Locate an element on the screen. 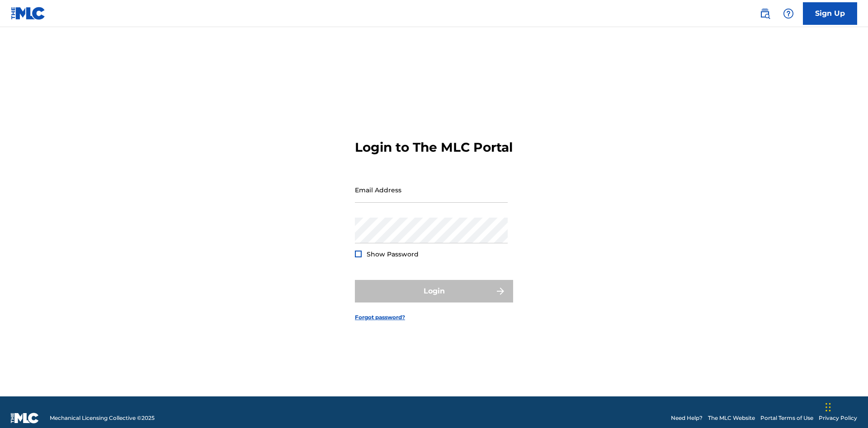  a: The MLC Website is located at coordinates (731, 418).